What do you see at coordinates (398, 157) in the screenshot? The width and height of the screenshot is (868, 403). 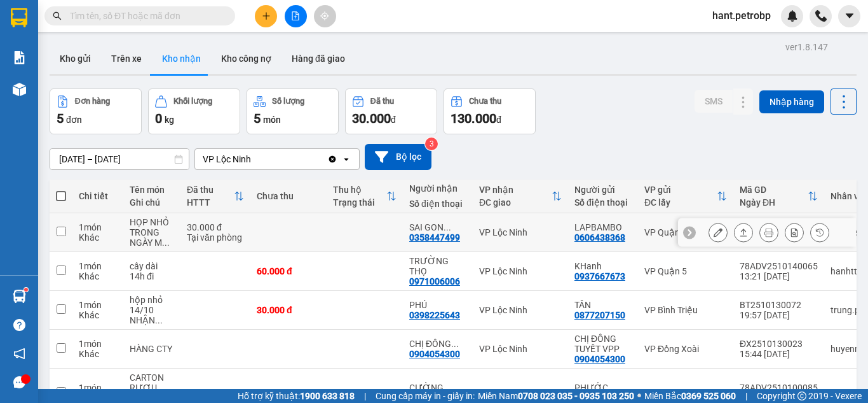 I see `button: Bộ lọc` at bounding box center [398, 157].